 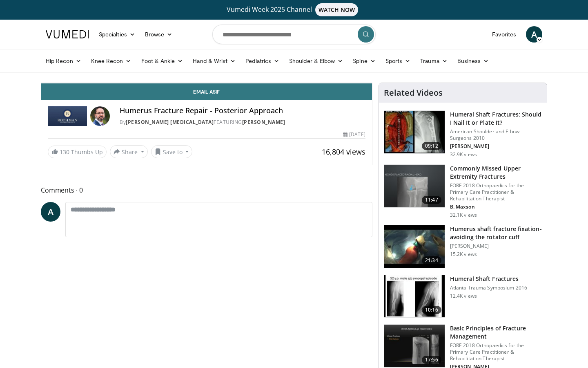 What do you see at coordinates (463, 296) in the screenshot?
I see `p: 12.4K views` at bounding box center [463, 296].